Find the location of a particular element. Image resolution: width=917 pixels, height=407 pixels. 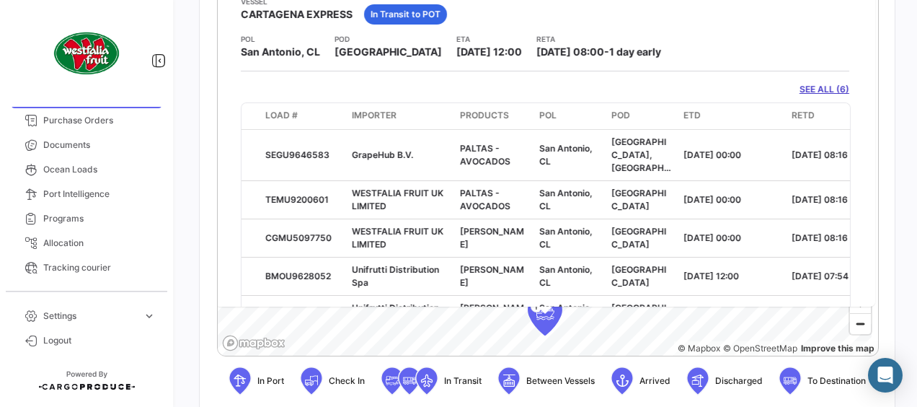

span: In Transit to POT is located at coordinates (405, 14).